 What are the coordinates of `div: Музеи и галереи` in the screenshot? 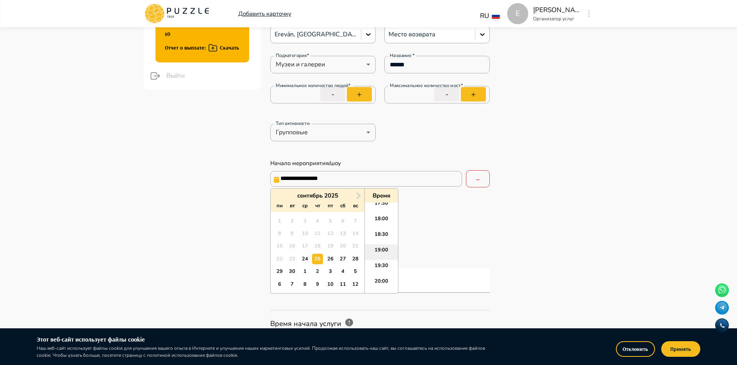 It's located at (323, 64).